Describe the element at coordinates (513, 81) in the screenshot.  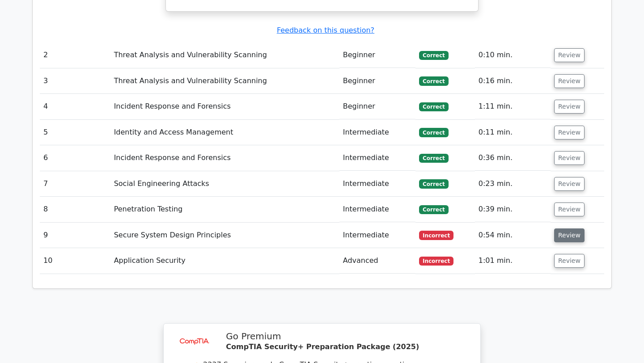
I see `td: 0:16 min.` at that location.